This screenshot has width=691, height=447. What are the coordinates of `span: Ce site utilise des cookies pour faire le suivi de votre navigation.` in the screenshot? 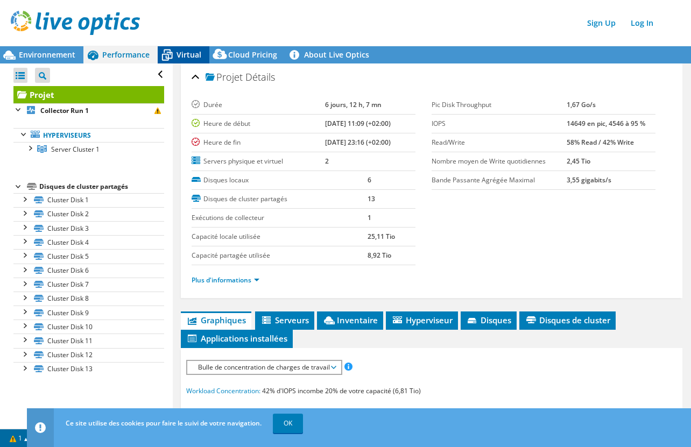 It's located at (163, 423).